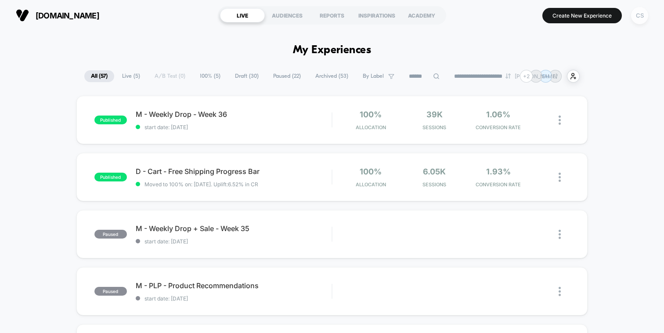 Image resolution: width=664 pixels, height=333 pixels. Describe the element at coordinates (373, 76) in the screenshot. I see `span: By Label` at that location.